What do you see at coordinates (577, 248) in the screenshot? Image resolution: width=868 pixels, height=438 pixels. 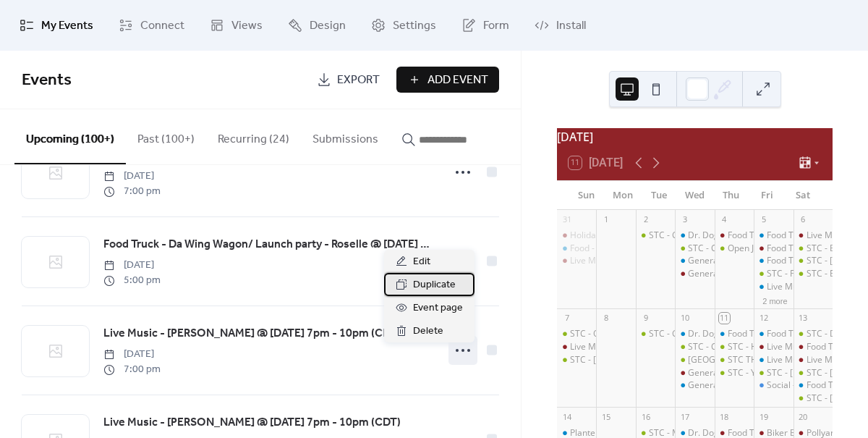 I see `div: Food - Good Stuff Eats - Roselle @ Sun Aug 31, 2025 1pm - 4pm (CDT)` at bounding box center [577, 248].